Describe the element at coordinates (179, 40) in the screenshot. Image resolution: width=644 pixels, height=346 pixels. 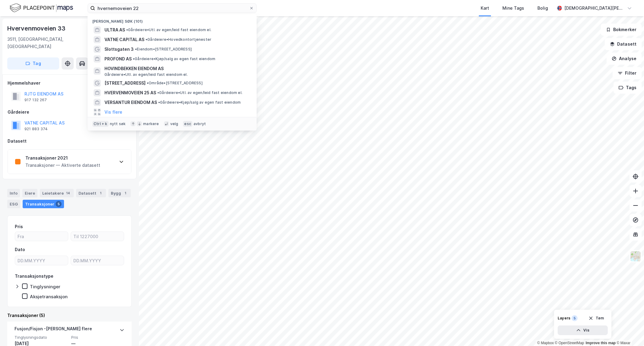
I see `span: Gårdeiere • Hovedkontortjenester` at that location.